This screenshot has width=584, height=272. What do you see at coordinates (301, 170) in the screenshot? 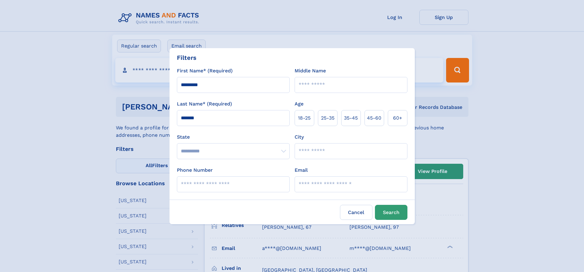
I see `label: Email` at bounding box center [301, 170].